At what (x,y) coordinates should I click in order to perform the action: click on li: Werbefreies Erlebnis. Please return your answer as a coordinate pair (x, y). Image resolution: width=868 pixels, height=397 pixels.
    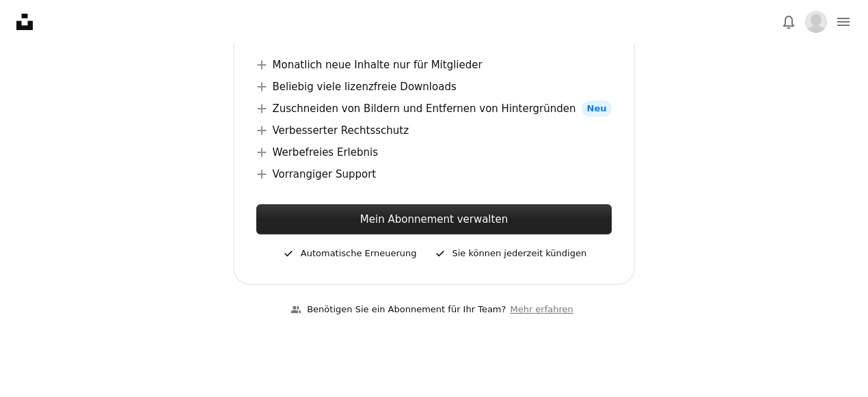
    Looking at the image, I should click on (434, 152).